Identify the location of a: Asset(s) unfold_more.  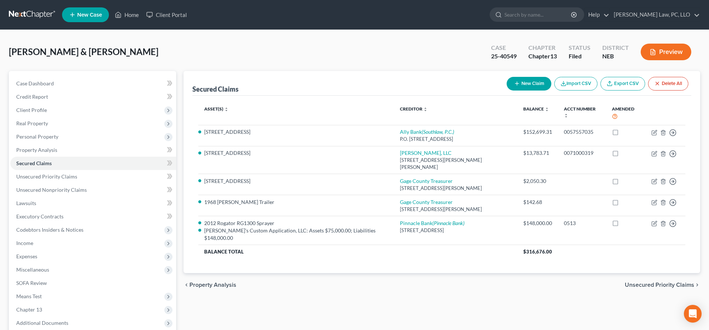
(216, 109).